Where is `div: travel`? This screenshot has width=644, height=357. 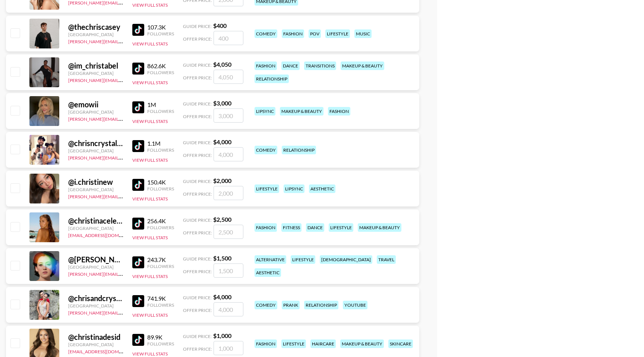
div: travel is located at coordinates (386, 259).